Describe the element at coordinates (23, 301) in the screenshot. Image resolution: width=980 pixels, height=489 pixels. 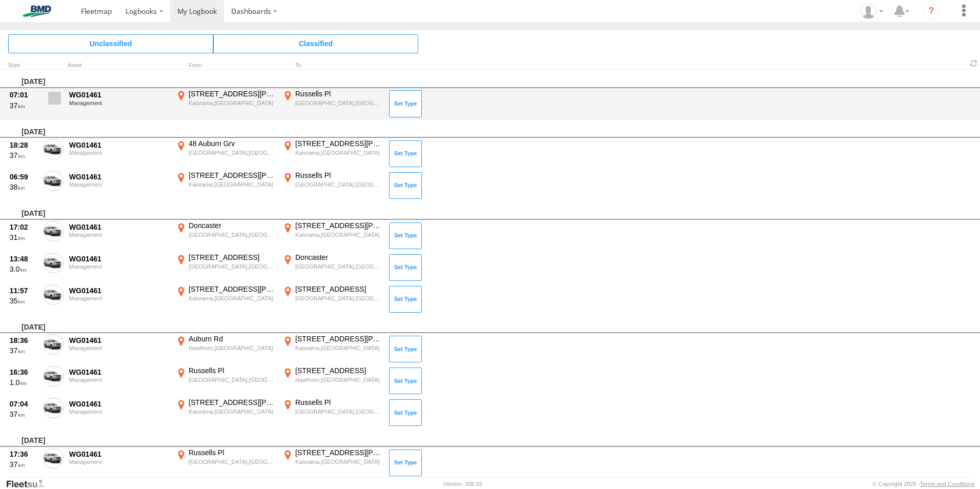
I see `div: 35` at that location.